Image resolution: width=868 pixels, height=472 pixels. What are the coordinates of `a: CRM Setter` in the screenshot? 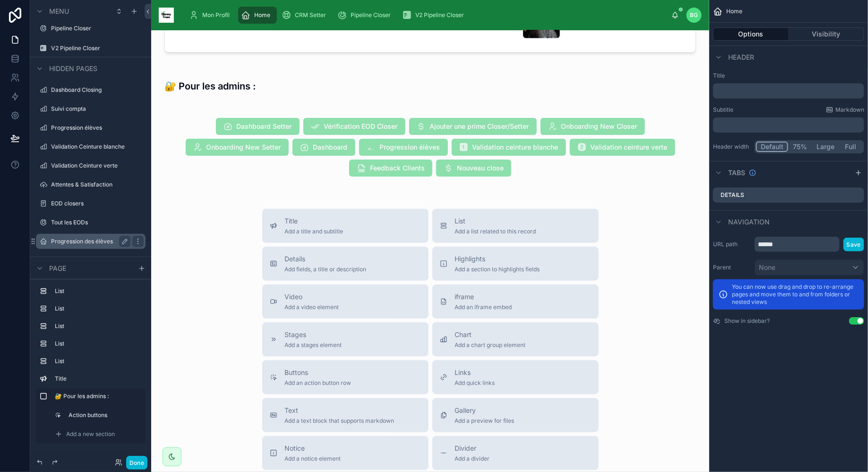 It's located at (306, 15).